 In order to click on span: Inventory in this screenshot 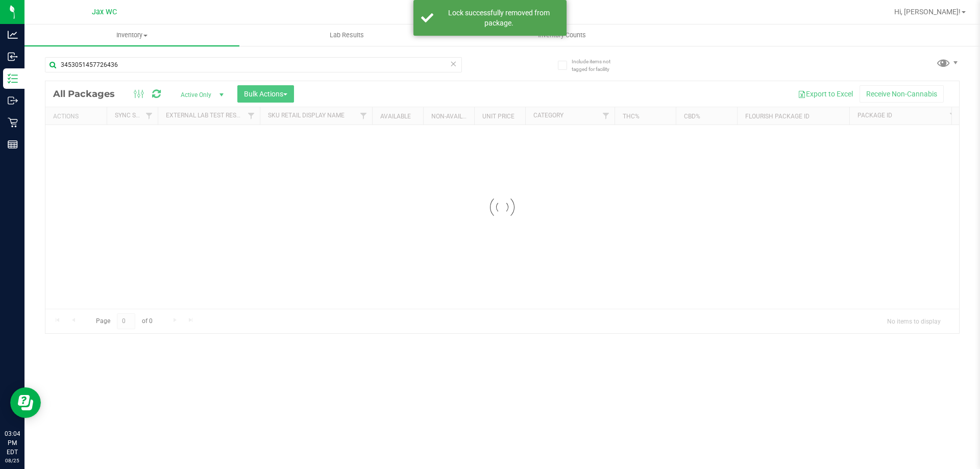, I will do `click(131, 36)`.